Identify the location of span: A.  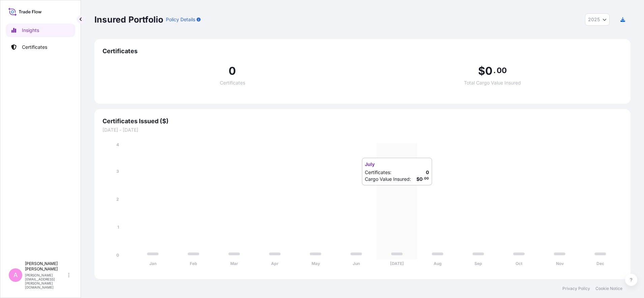
(16, 276).